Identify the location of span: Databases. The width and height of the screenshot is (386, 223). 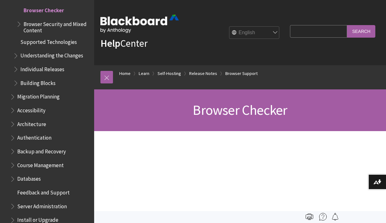
(29, 178).